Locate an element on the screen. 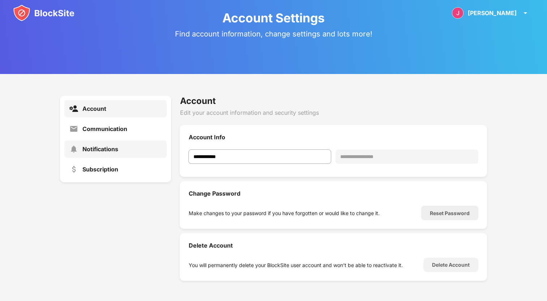  div: Find account information, change settings and lots more! is located at coordinates (273, 34).